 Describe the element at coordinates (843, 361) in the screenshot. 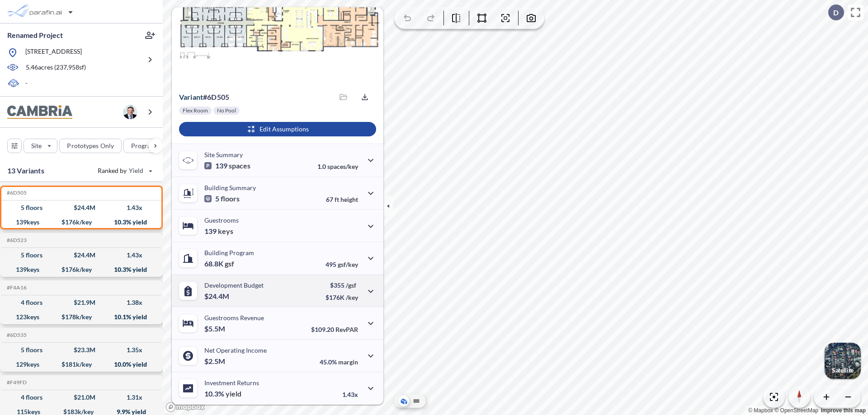

I see `button: Switcher ImageSatellite` at that location.